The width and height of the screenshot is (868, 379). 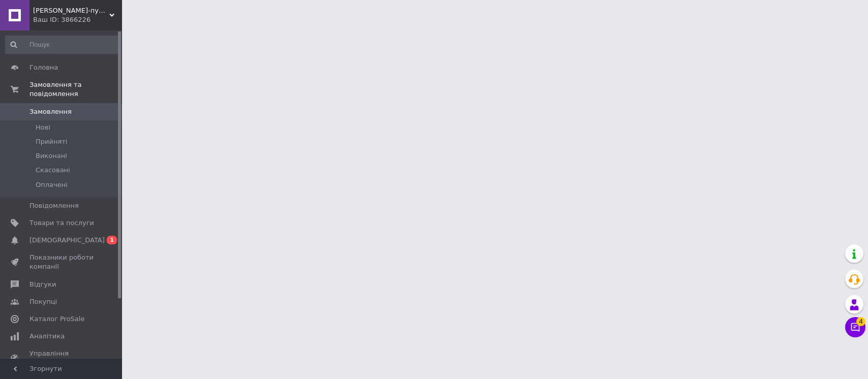 What do you see at coordinates (53, 170) in the screenshot?
I see `span: Скасовані` at bounding box center [53, 170].